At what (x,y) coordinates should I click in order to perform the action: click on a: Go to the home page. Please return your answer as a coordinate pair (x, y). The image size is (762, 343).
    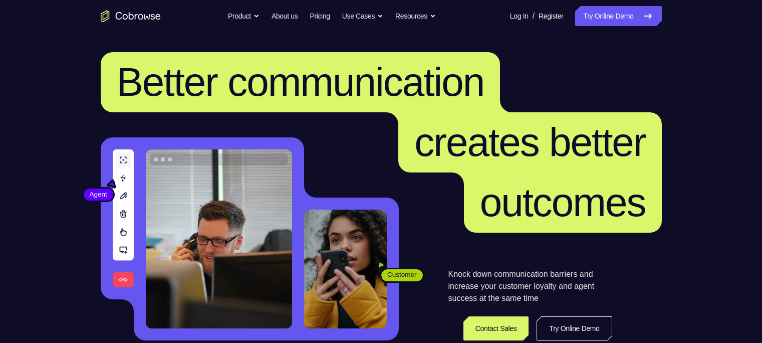
    Looking at the image, I should click on (131, 16).